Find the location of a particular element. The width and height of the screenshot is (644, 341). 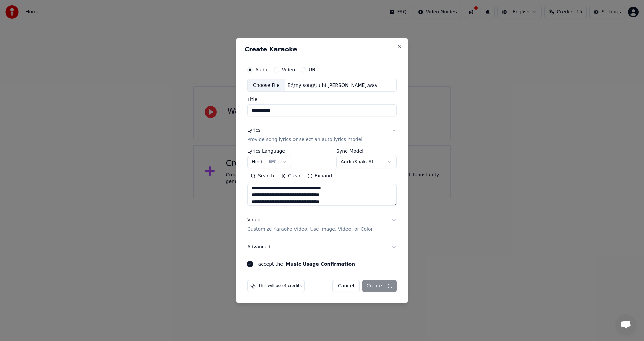

label: Title is located at coordinates (322, 100).